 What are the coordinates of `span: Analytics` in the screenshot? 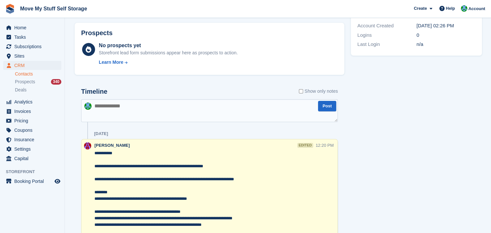 It's located at (34, 102).